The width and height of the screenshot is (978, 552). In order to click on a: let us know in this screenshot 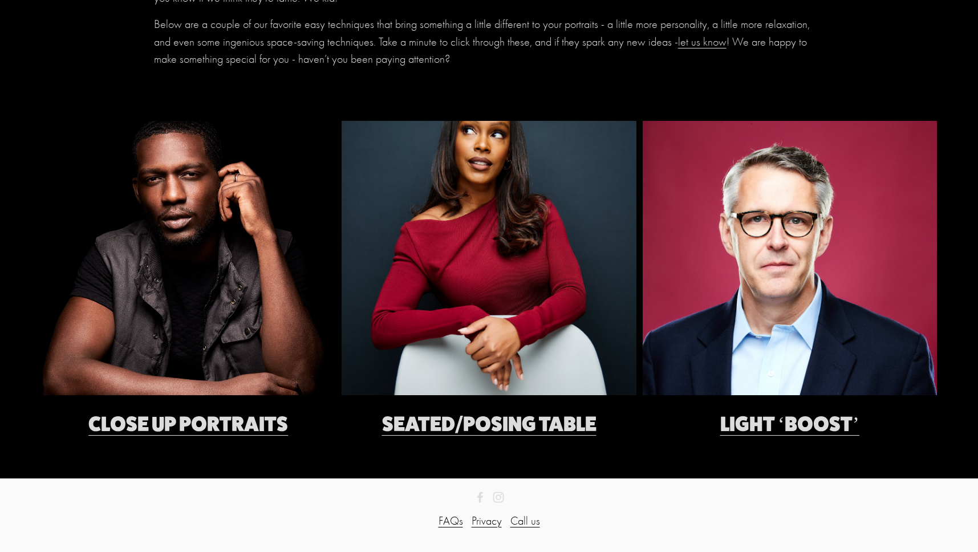, I will do `click(702, 42)`.